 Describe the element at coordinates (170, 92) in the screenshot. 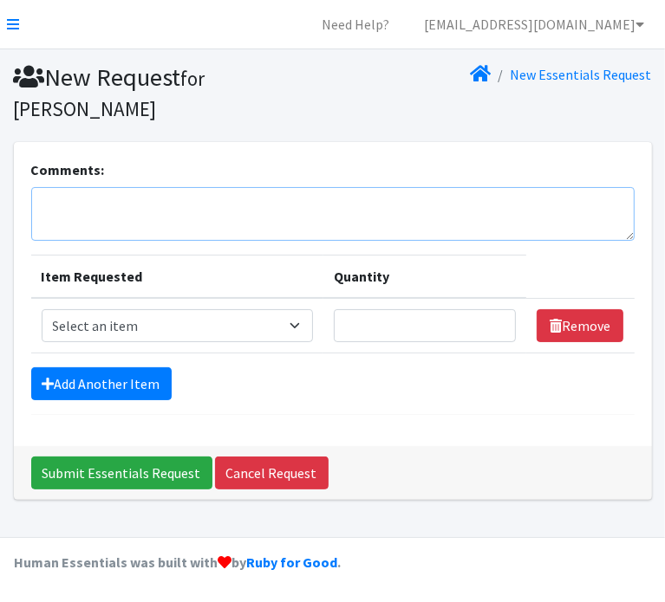

I see `h1: New Request` at that location.